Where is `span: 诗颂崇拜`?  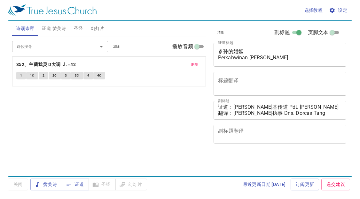
span: 诗颂崇拜 is located at coordinates (25, 28).